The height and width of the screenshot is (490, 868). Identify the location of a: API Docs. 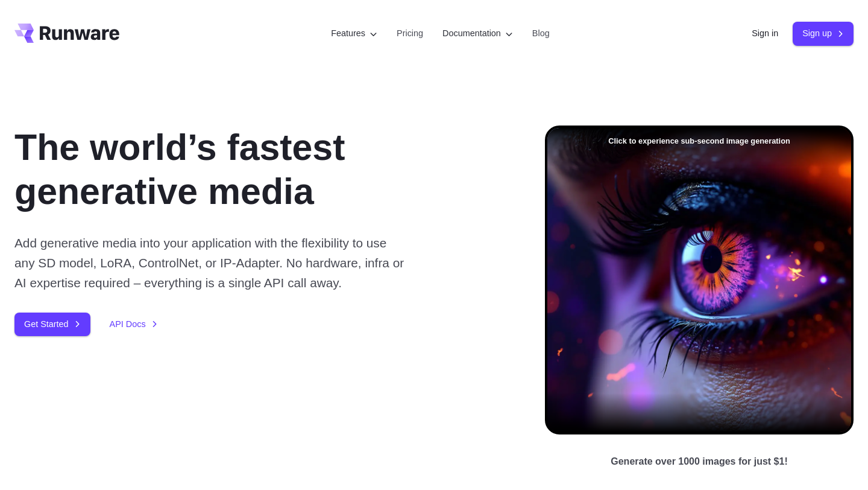
(134, 324).